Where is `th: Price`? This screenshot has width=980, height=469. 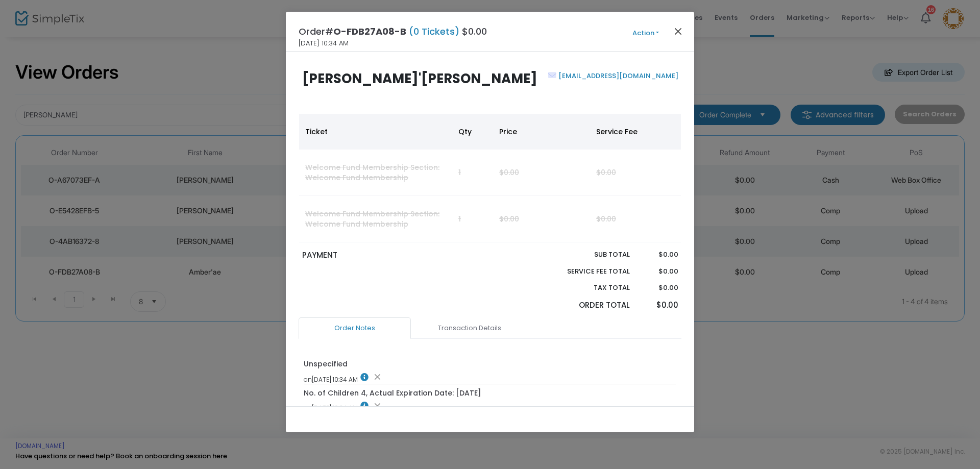 th: Price is located at coordinates (541, 131).